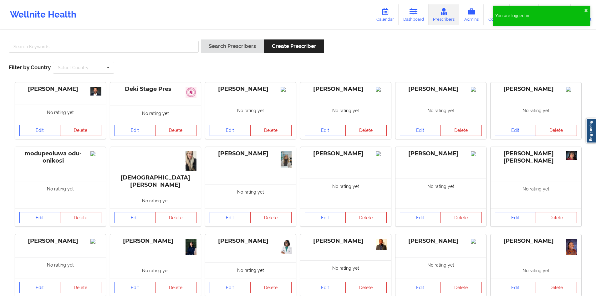 This screenshot has width=596, height=296. What do you see at coordinates (381, 244) in the screenshot?
I see `img: 9526670d-59d5-429f-943e-39a8e8292907_profile_pic.png` at bounding box center [381, 244].